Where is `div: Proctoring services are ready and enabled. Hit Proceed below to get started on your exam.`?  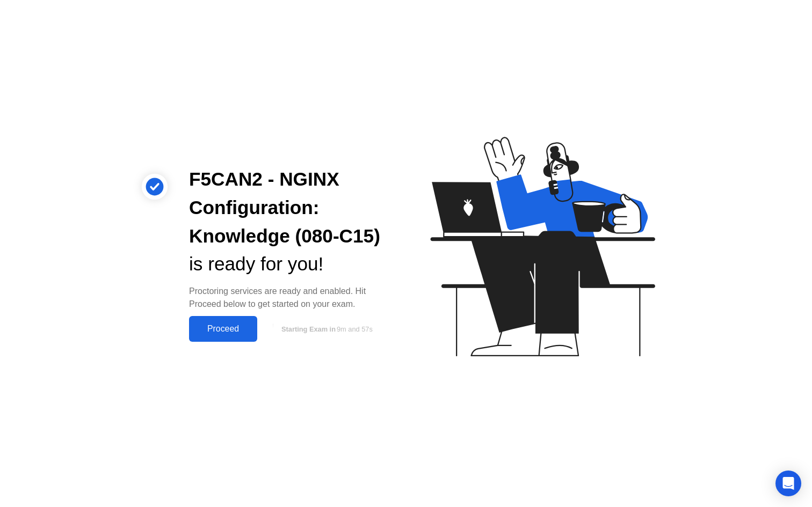
div: Proctoring services are ready and enabled. Hit Proceed below to get started on your exam. is located at coordinates (289, 298).